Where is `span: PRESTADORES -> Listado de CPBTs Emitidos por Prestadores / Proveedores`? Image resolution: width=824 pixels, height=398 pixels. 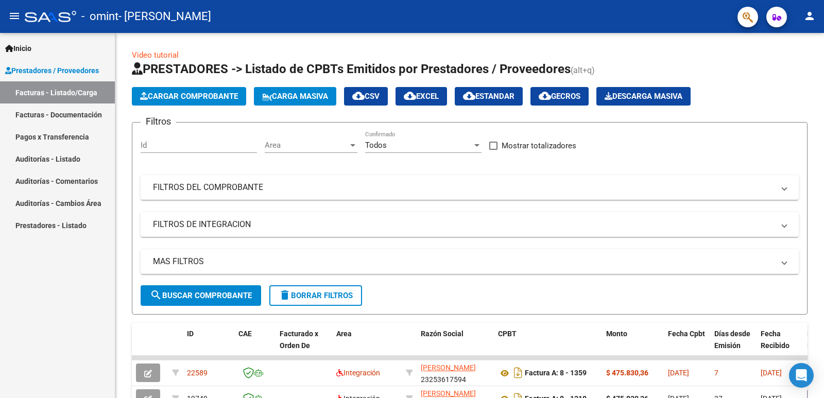 span: PRESTADORES -> Listado de CPBTs Emitidos por Prestadores / Proveedores is located at coordinates (351, 69).